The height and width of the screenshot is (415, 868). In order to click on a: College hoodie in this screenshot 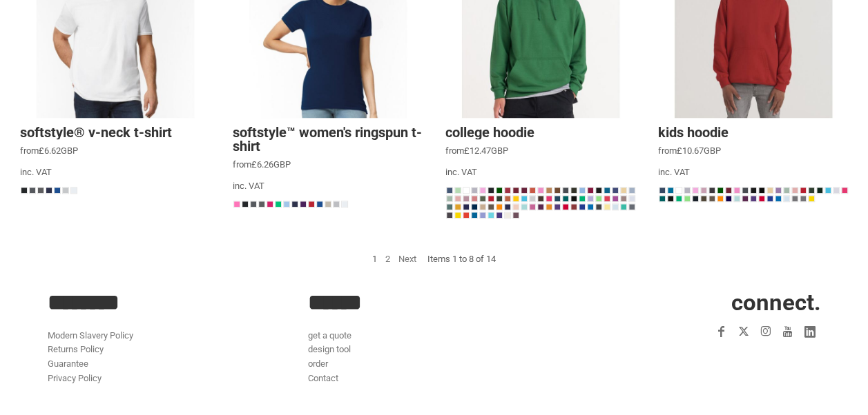, I will do `click(489, 133)`.